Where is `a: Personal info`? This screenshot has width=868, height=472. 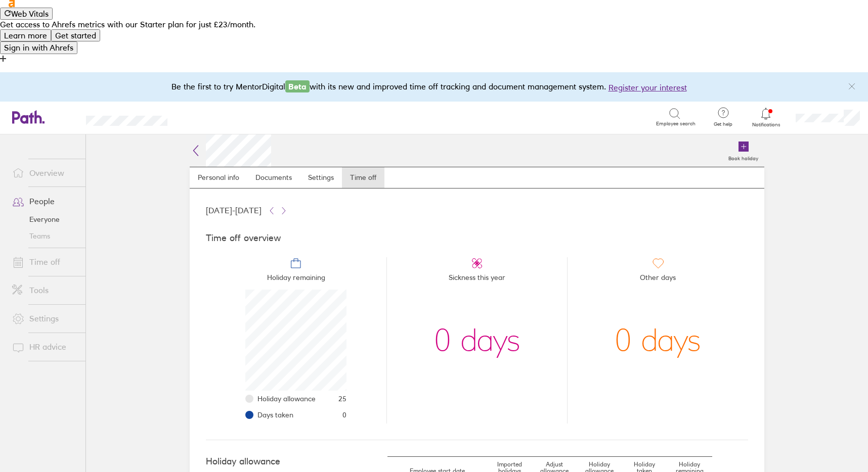 a: Personal info is located at coordinates (219, 177).